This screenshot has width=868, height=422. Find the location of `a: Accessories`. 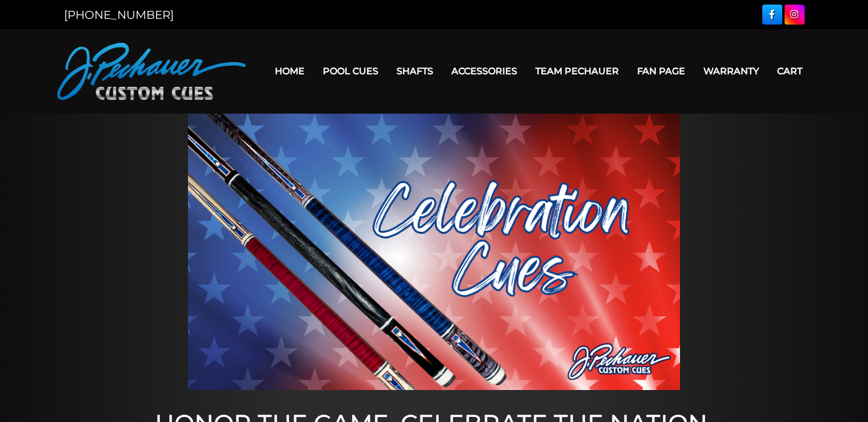

a: Accessories is located at coordinates (484, 71).